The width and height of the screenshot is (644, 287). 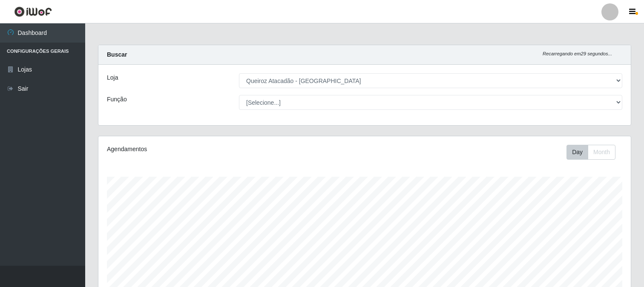 What do you see at coordinates (112, 77) in the screenshot?
I see `label: Loja` at bounding box center [112, 77].